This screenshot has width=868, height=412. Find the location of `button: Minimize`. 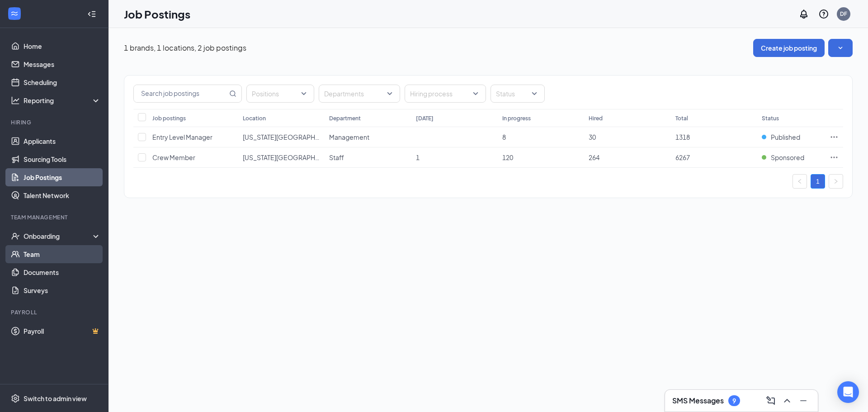

button: Minimize is located at coordinates (803, 400).